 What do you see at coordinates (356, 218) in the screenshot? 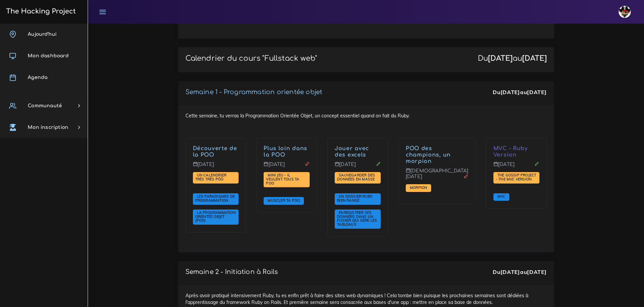
I see `a: Enregistrer ses données dans un fichier qui gère les tableaux` at bounding box center [356, 218].